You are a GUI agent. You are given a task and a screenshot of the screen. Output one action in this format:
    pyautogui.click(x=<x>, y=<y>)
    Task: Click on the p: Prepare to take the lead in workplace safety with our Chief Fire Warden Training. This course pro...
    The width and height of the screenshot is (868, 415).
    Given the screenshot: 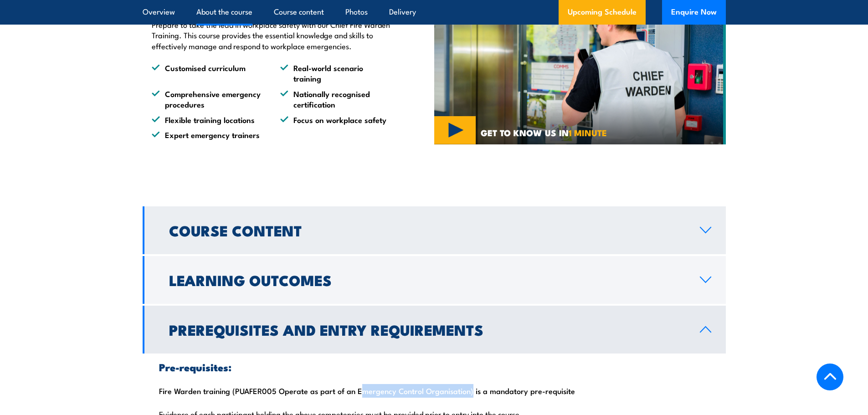 What is the action you would take?
    pyautogui.click(x=272, y=35)
    